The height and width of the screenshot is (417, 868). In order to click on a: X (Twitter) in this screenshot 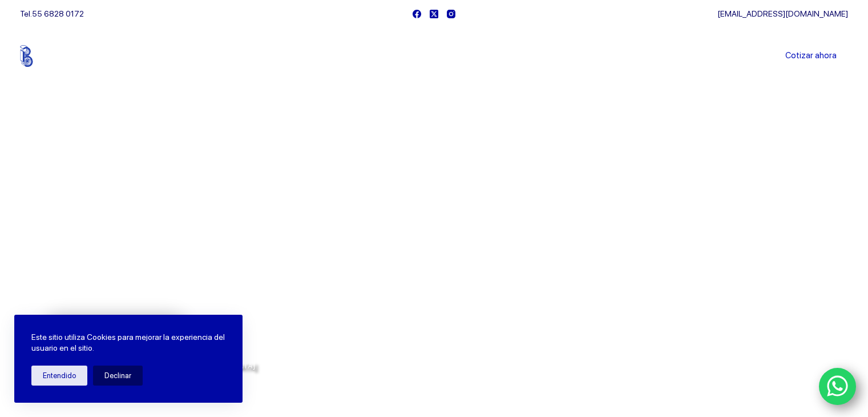, I will do `click(434, 14)`.